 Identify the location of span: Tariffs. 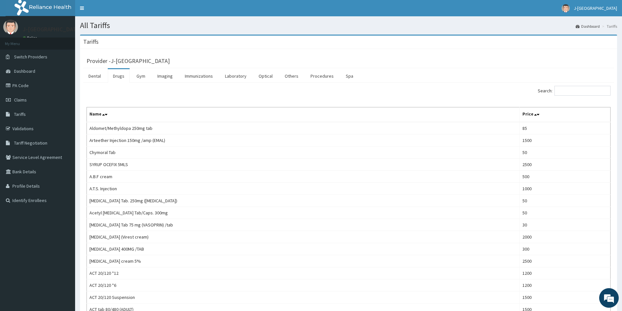
(20, 114).